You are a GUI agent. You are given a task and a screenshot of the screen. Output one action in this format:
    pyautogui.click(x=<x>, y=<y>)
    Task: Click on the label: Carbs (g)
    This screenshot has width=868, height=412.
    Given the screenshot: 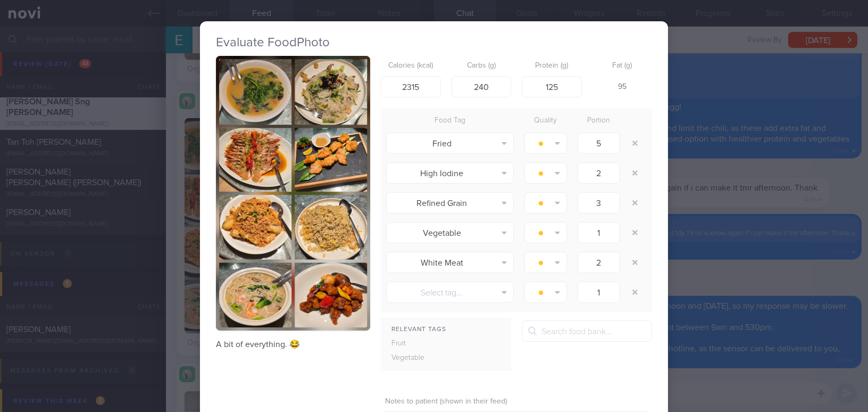 What is the action you would take?
    pyautogui.click(x=482, y=66)
    